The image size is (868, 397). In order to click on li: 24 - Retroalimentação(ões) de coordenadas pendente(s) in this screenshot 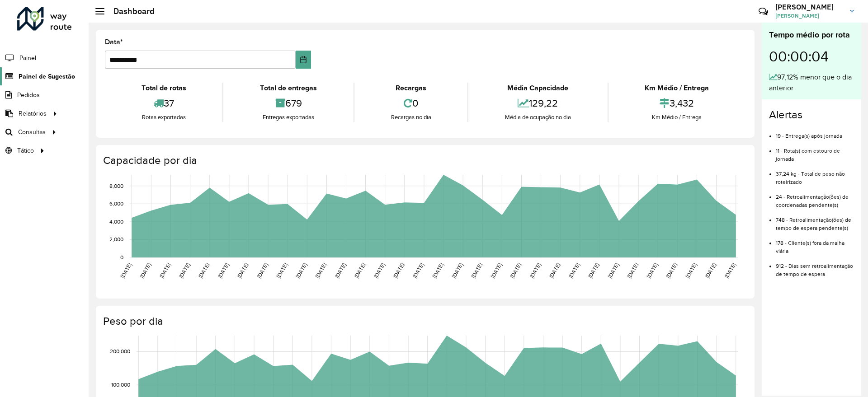, I will do `click(814, 197)`.